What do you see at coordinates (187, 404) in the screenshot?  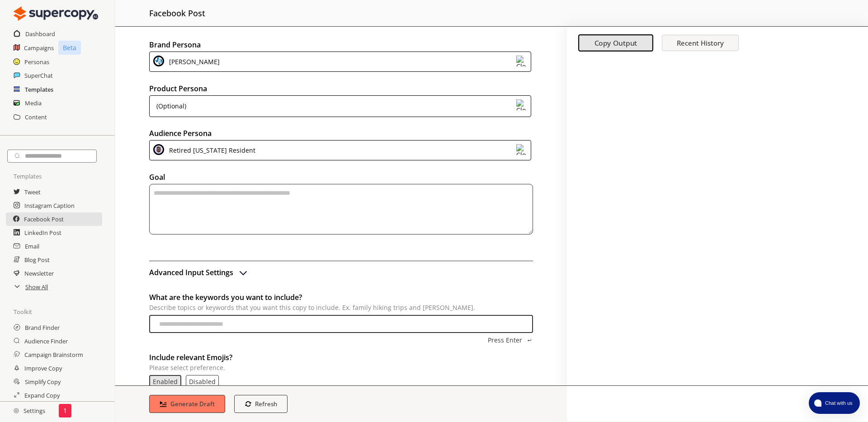 I see `button: Generate Draft` at bounding box center [187, 404].